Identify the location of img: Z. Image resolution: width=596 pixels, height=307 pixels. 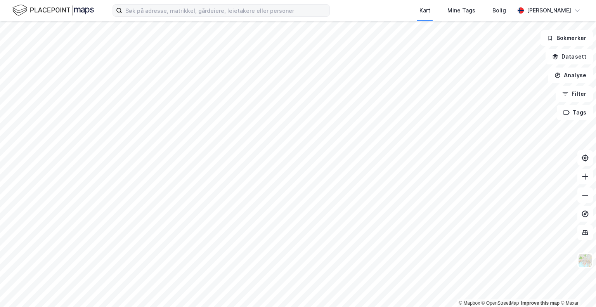
(585, 260).